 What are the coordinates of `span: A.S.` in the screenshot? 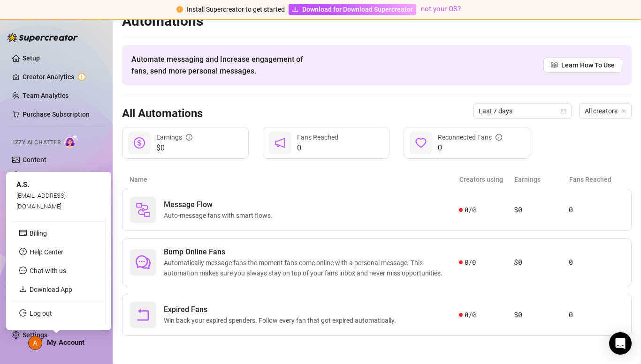 It's located at (23, 185).